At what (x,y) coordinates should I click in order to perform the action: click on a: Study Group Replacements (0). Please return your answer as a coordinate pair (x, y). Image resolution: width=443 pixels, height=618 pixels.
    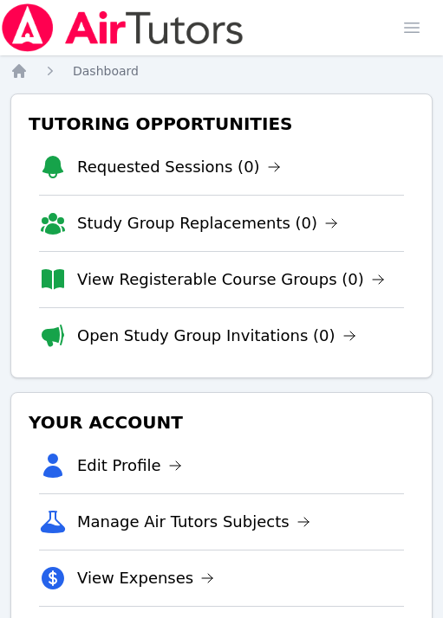
    Looking at the image, I should click on (207, 223).